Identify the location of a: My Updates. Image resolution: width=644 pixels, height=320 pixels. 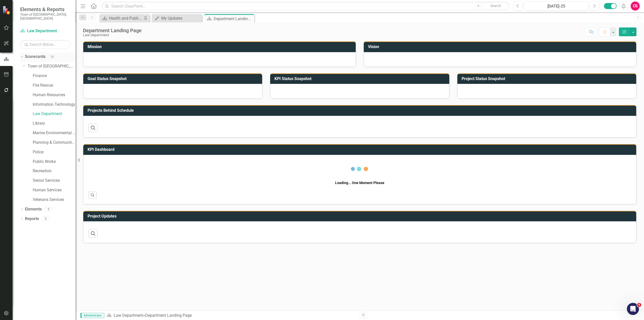
(177, 18).